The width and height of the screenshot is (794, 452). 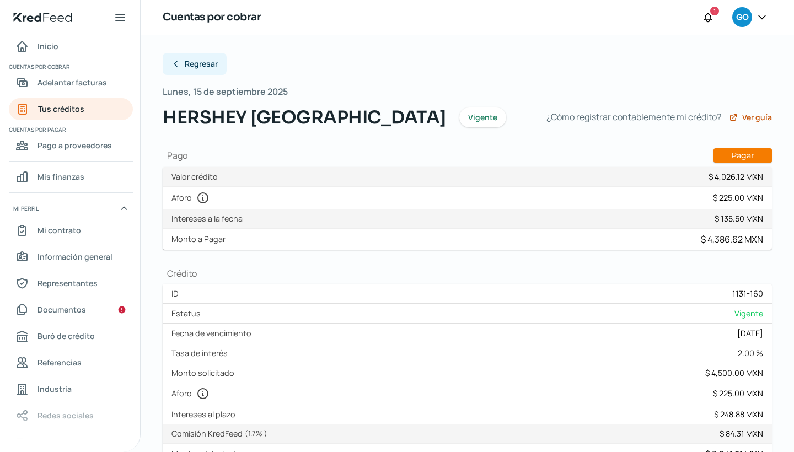 What do you see at coordinates (59, 230) in the screenshot?
I see `span: Mi contrato` at bounding box center [59, 230].